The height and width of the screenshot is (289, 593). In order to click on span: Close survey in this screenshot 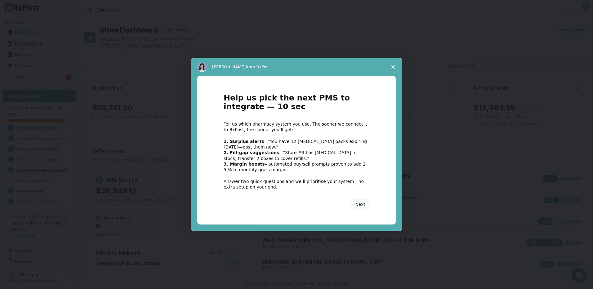, I will do `click(393, 67)`.